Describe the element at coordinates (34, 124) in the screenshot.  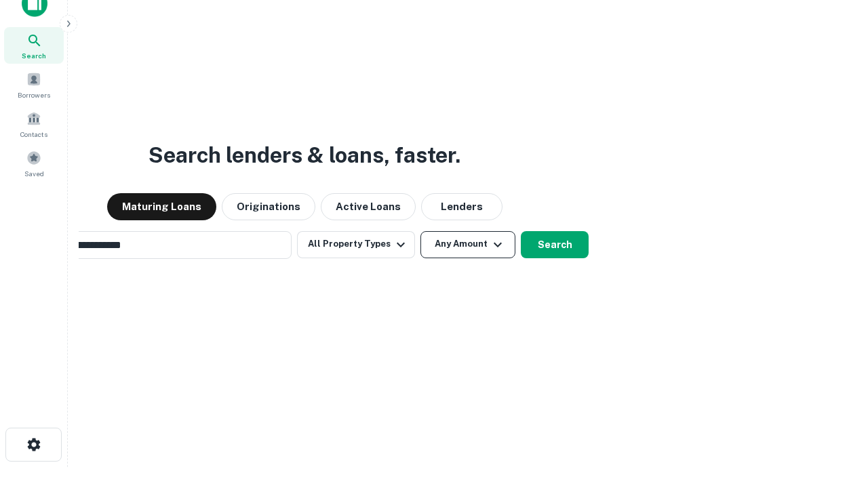
I see `a: Contacts` at that location.